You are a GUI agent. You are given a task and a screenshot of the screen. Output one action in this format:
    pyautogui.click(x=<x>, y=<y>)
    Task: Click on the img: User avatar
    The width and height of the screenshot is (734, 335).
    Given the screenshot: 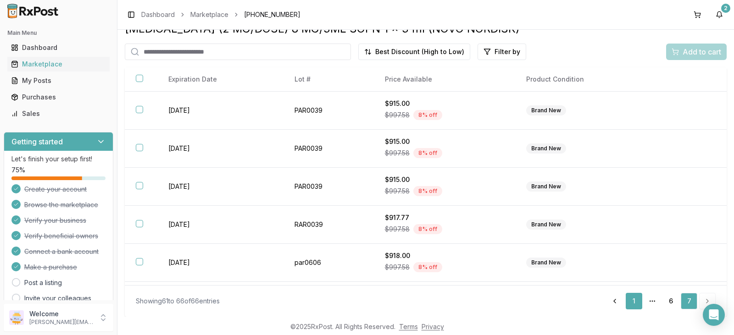 What is the action you would take?
    pyautogui.click(x=17, y=318)
    